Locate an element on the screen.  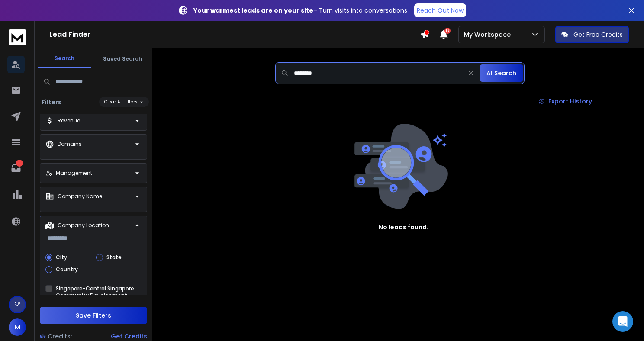
a: Export History is located at coordinates (565, 101).